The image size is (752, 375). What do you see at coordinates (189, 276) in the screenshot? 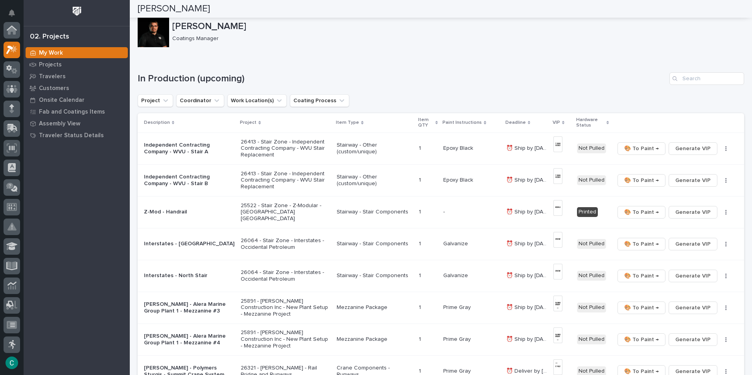
I see `p: Interstates - North Stair` at bounding box center [189, 276].